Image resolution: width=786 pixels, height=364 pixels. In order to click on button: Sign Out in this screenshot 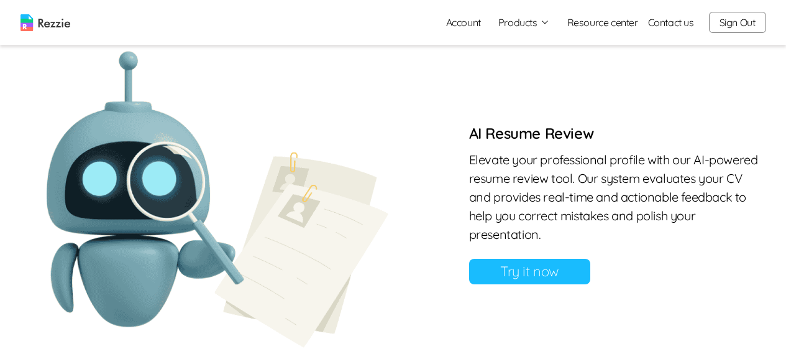, I will do `click(738, 22)`.